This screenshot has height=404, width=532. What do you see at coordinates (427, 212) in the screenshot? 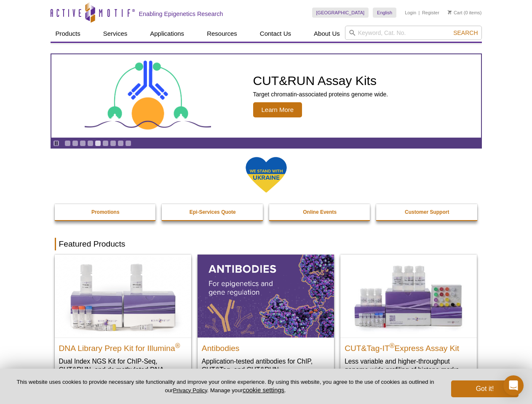
I see `a: Customer Support` at bounding box center [427, 212].